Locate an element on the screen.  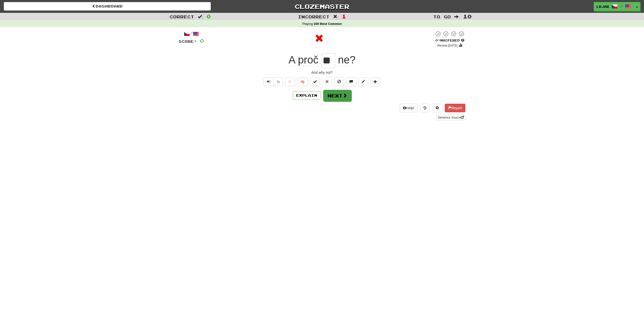
div: Text-to-speech controls is located at coordinates (272, 82).